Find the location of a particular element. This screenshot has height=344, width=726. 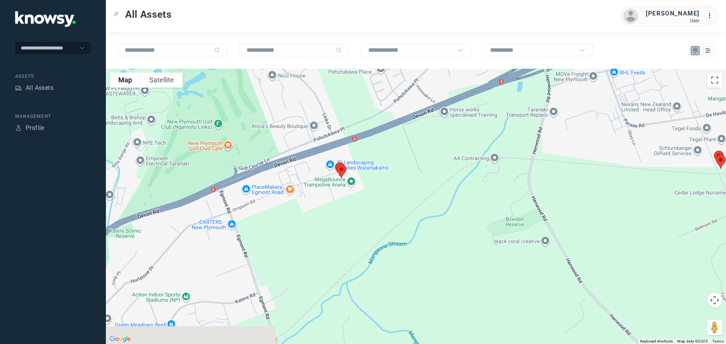

button: Map camera controls is located at coordinates (715, 301).